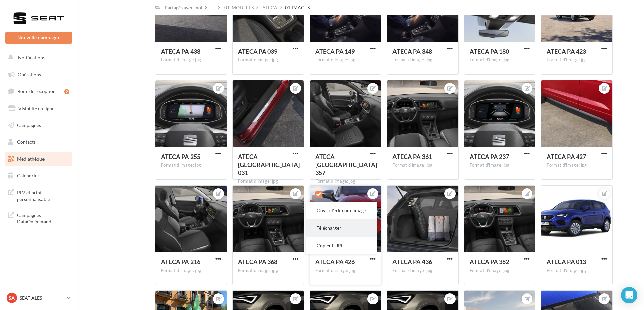  What do you see at coordinates (43, 217) in the screenshot?
I see `span: Campagnes DataOnDemand` at bounding box center [43, 217].